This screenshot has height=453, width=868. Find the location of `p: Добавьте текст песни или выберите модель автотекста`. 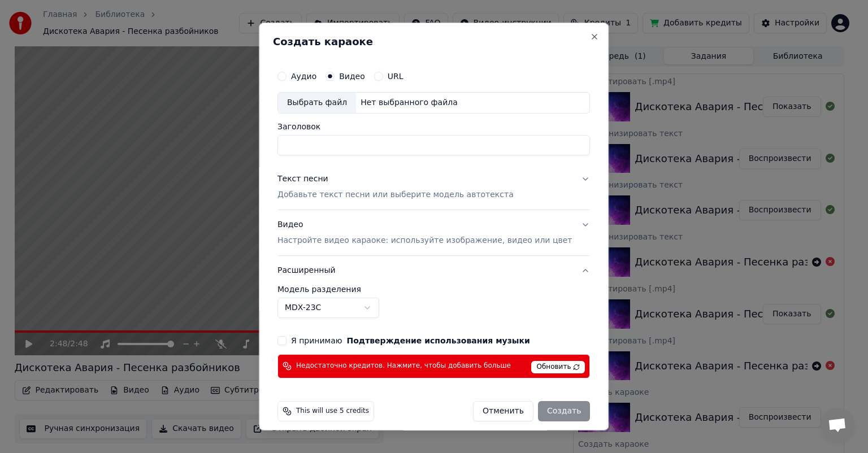

p: Добавьте текст песни или выберите модель автотекста is located at coordinates (396, 195).